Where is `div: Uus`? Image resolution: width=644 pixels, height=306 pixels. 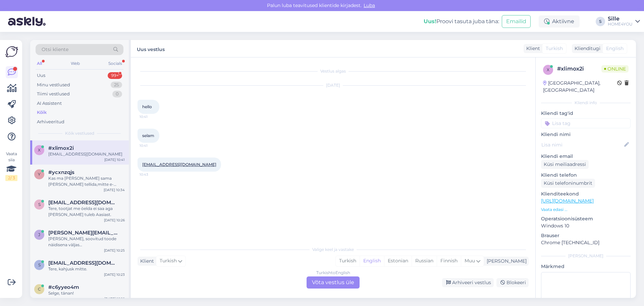 div: Uus is located at coordinates (41, 75).